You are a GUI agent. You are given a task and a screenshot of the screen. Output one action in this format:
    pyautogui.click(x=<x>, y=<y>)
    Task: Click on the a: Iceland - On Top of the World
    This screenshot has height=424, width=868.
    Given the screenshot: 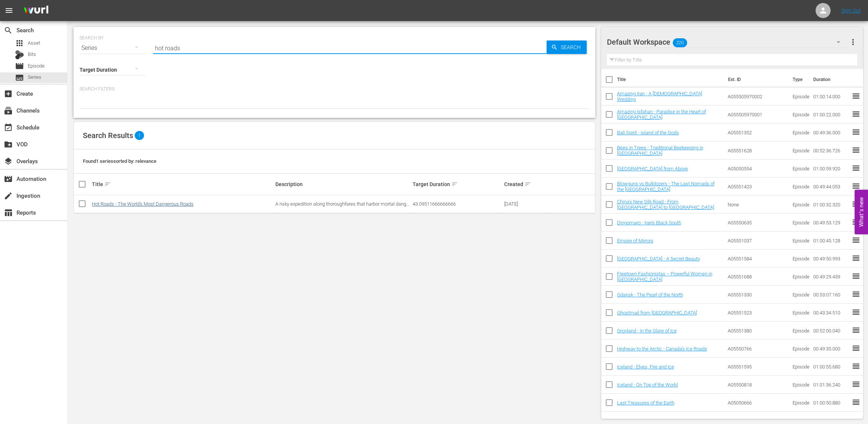 What is the action you would take?
    pyautogui.click(x=648, y=384)
    